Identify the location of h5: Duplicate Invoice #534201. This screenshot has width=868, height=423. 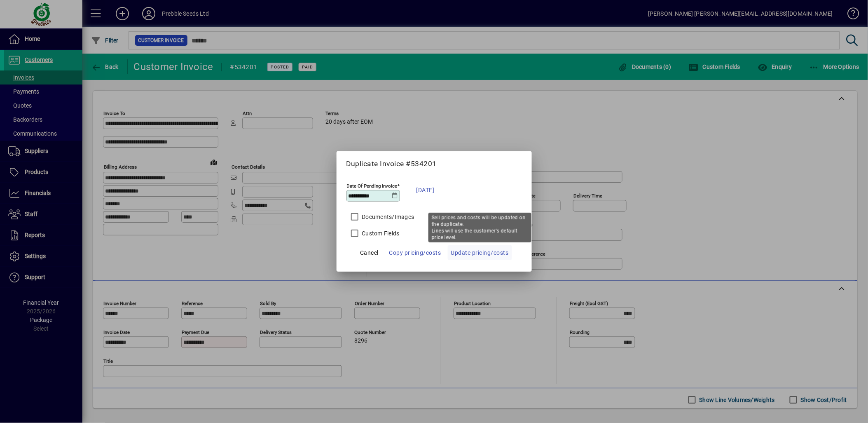
(434, 164).